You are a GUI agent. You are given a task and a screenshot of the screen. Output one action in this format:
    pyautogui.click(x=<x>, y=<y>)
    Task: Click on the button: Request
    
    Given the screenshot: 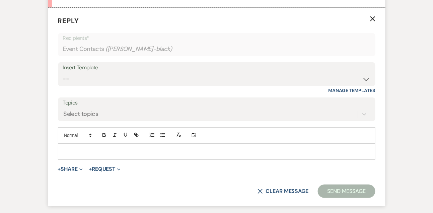 What is the action you would take?
    pyautogui.click(x=105, y=169)
    